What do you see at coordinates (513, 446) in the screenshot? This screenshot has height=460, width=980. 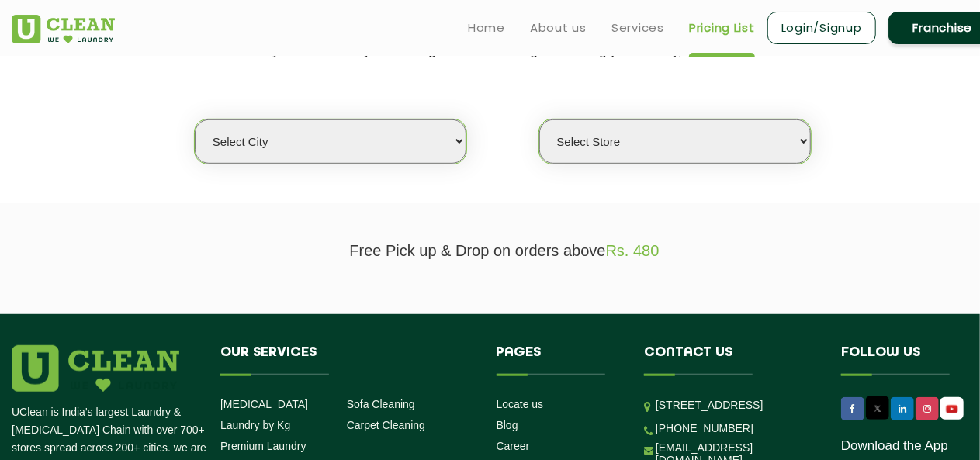 I see `a: Career` at bounding box center [513, 446].